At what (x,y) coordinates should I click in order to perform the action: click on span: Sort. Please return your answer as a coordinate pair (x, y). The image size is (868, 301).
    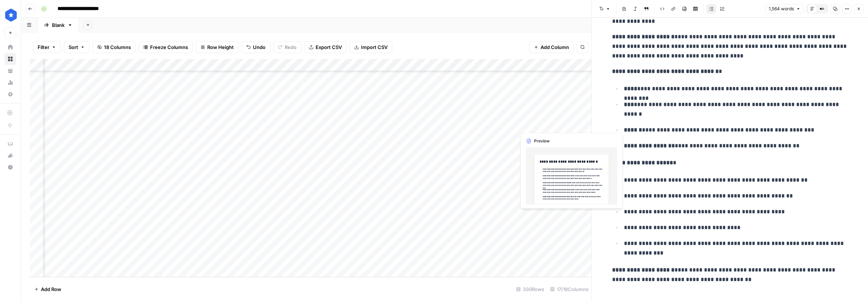
    Looking at the image, I should click on (73, 47).